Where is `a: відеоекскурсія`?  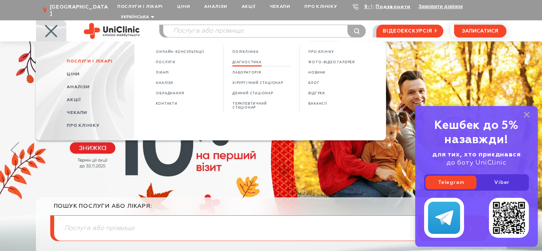 a: відеоекскурсія is located at coordinates (410, 31).